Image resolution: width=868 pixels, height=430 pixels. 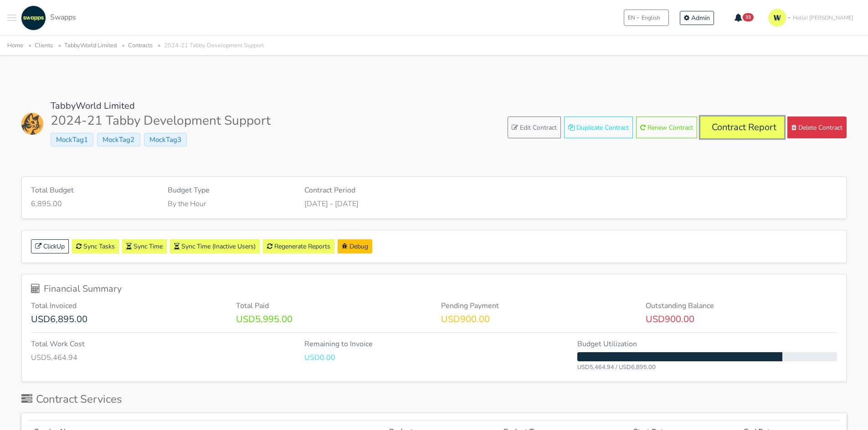 What do you see at coordinates (434, 190) in the screenshot?
I see `h6: Contract Period` at bounding box center [434, 190].